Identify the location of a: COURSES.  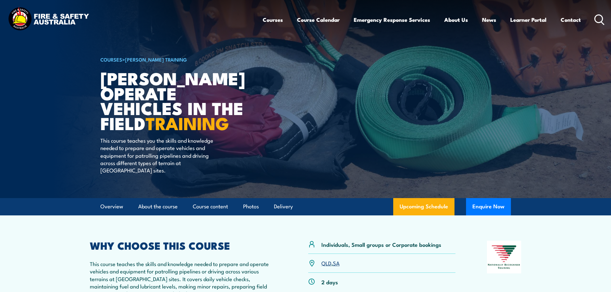
(111, 59).